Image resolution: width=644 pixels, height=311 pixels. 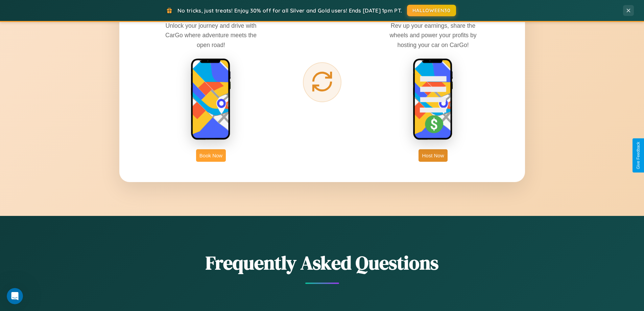 I want to click on p: Rev up your earnings, share the wheels and power your profits by hosting your car on CarGo!, so click(x=433, y=35).